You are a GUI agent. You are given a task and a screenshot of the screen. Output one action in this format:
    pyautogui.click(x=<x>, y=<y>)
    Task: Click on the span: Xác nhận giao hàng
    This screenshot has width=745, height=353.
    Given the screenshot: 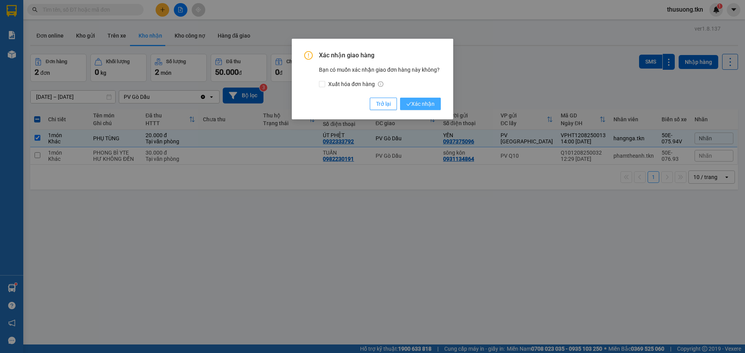 What is the action you would take?
    pyautogui.click(x=380, y=55)
    